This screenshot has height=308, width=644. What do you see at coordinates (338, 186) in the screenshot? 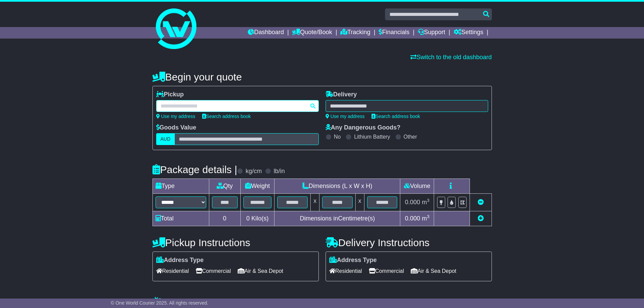
I see `td: Dimensions (L x W x H)` at bounding box center [338, 186].